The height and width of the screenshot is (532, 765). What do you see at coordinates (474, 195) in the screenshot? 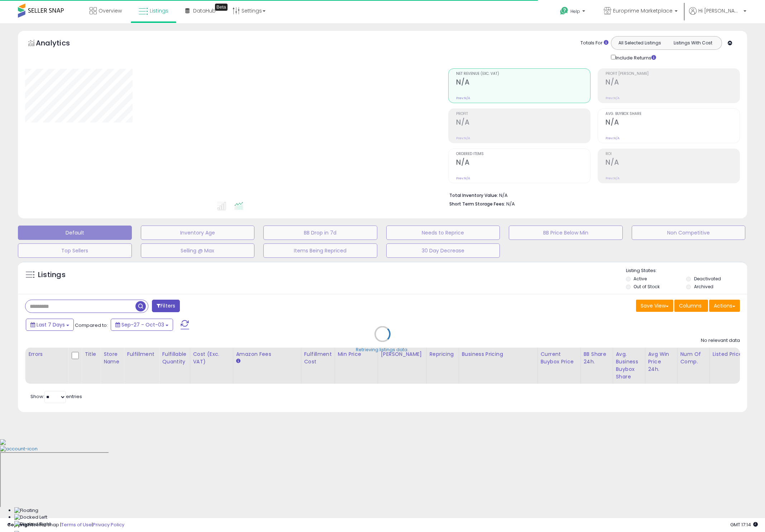
I see `b: Total Inventory Value:` at bounding box center [474, 195].